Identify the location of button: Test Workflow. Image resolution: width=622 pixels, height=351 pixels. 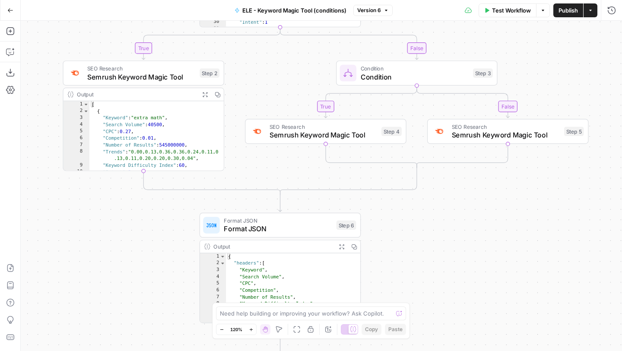
(508, 10).